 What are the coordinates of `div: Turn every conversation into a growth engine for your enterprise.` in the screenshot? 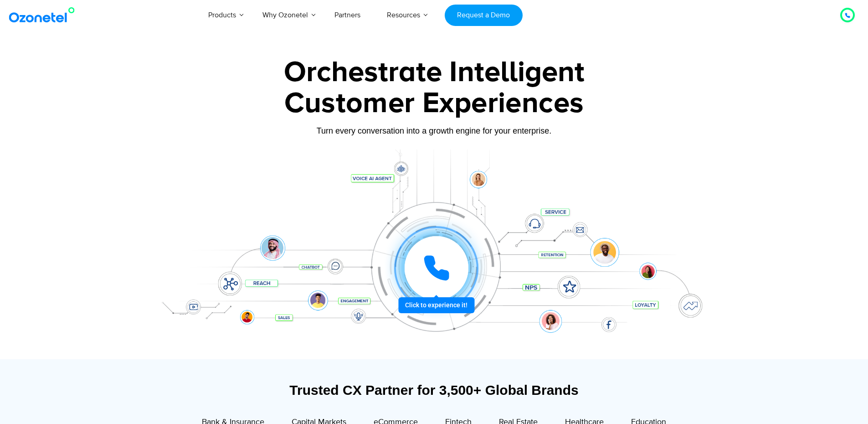 It's located at (434, 131).